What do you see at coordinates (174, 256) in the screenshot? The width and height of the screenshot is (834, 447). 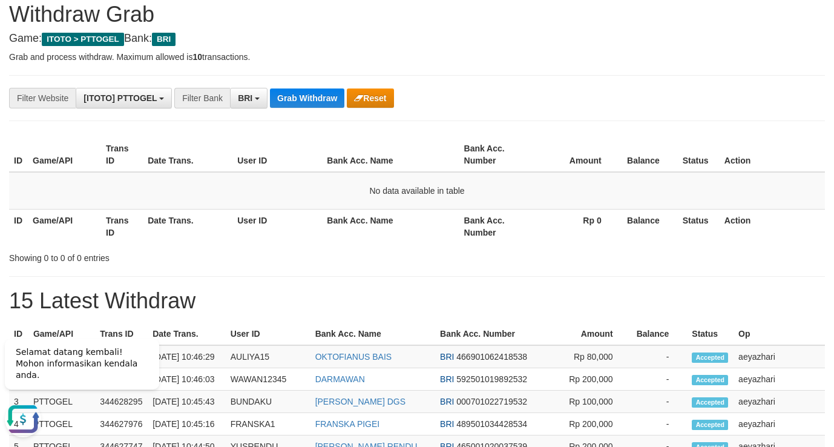 I see `div: Showing 0 to 0 of 0 entries` at bounding box center [174, 256].